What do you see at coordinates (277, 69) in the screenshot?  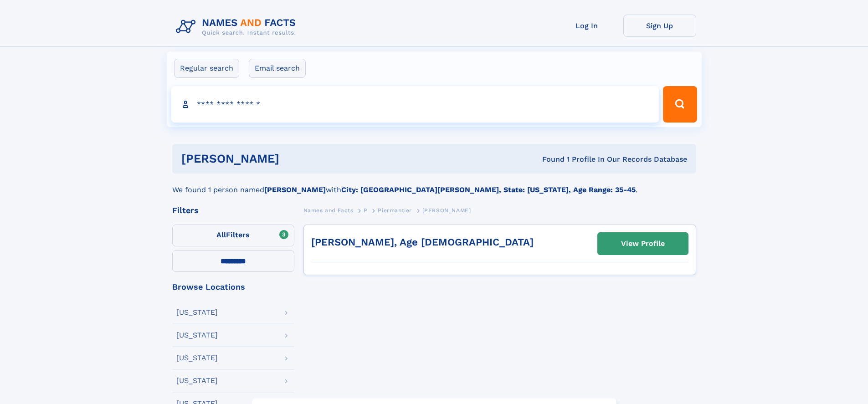 I see `label: Email search` at bounding box center [277, 69].